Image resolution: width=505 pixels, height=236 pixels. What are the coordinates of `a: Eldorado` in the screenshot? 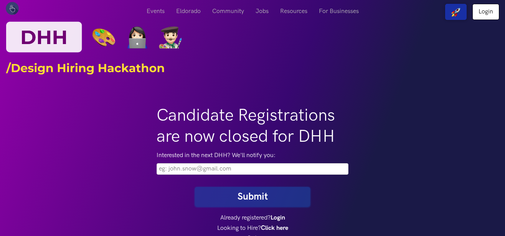 It's located at (188, 11).